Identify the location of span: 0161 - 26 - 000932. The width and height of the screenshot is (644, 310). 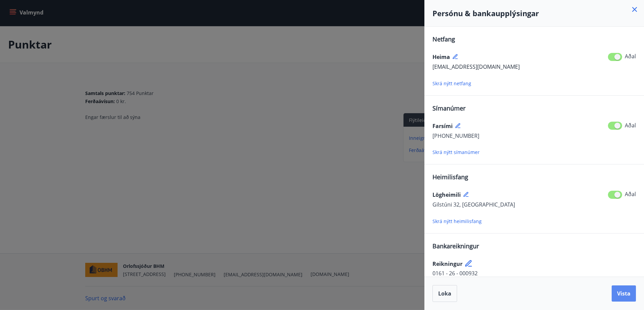
(455, 273).